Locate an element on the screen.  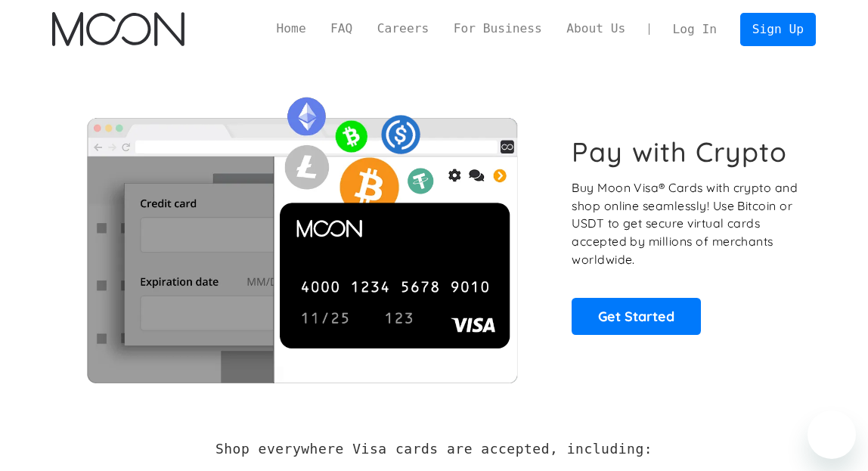
img: Moon Logo is located at coordinates (118, 29).